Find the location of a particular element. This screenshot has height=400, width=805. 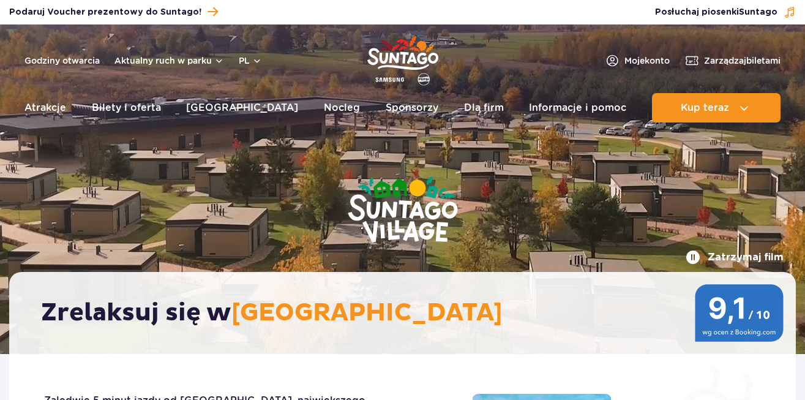

span: Posłuchaj piosenki is located at coordinates (716, 12).